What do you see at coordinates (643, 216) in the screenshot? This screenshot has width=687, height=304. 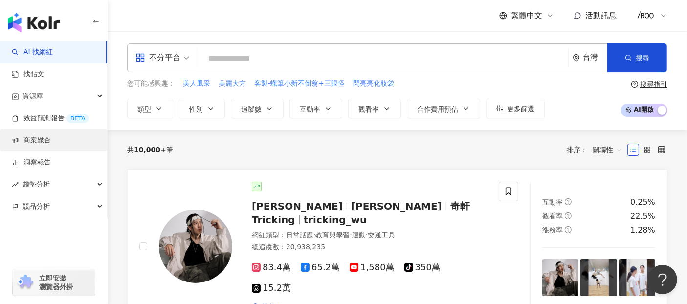 I see `div: 22.5%` at bounding box center [643, 216].